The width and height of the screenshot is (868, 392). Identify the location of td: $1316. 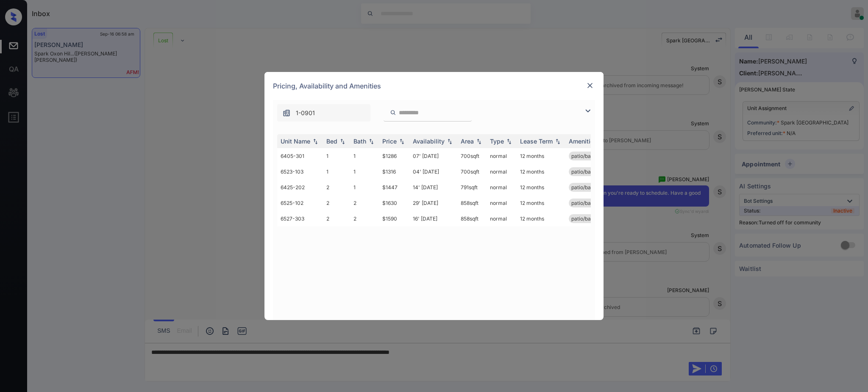
(394, 172).